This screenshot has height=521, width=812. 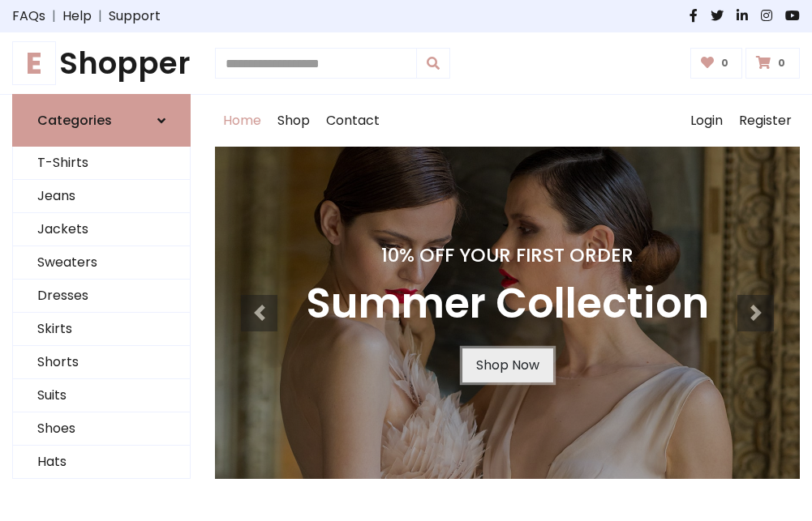 What do you see at coordinates (242, 121) in the screenshot?
I see `a: Home` at bounding box center [242, 121].